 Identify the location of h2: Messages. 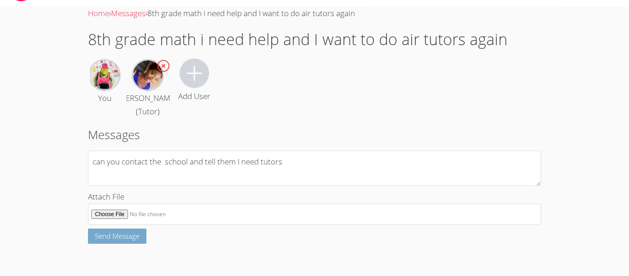
(314, 134).